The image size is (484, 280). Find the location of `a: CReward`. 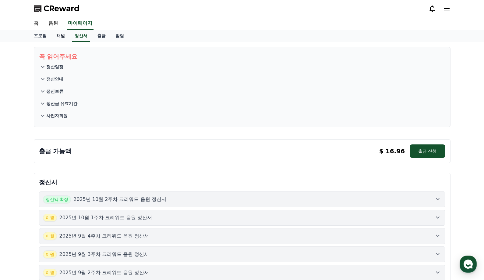

a: CReward is located at coordinates (57, 9).